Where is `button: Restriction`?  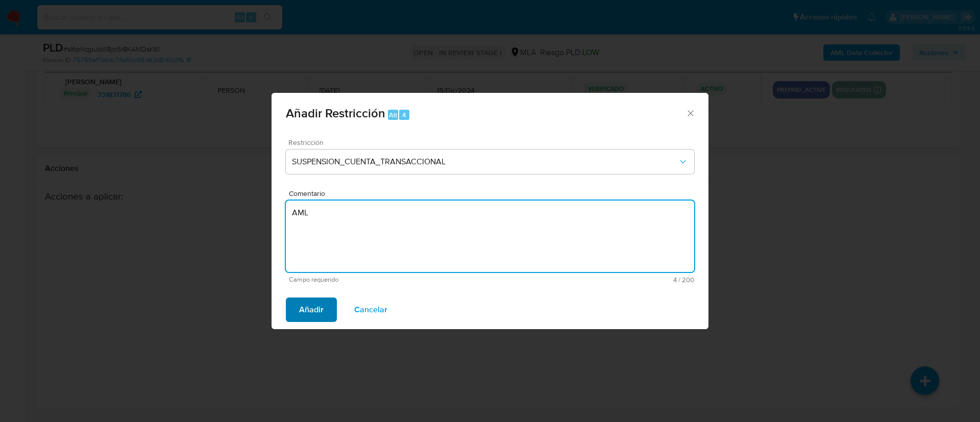 button: Restriction is located at coordinates (490, 162).